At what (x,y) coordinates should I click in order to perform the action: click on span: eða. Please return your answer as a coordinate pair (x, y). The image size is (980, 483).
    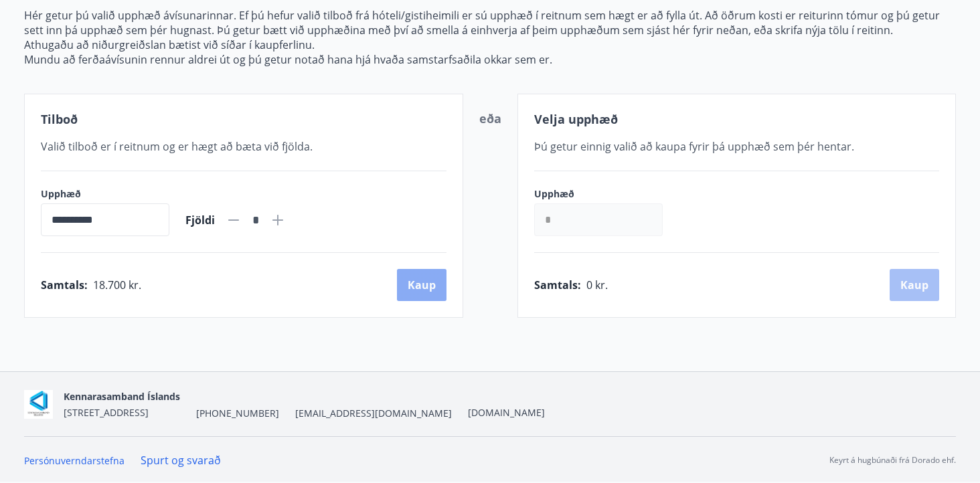
    Looking at the image, I should click on (490, 118).